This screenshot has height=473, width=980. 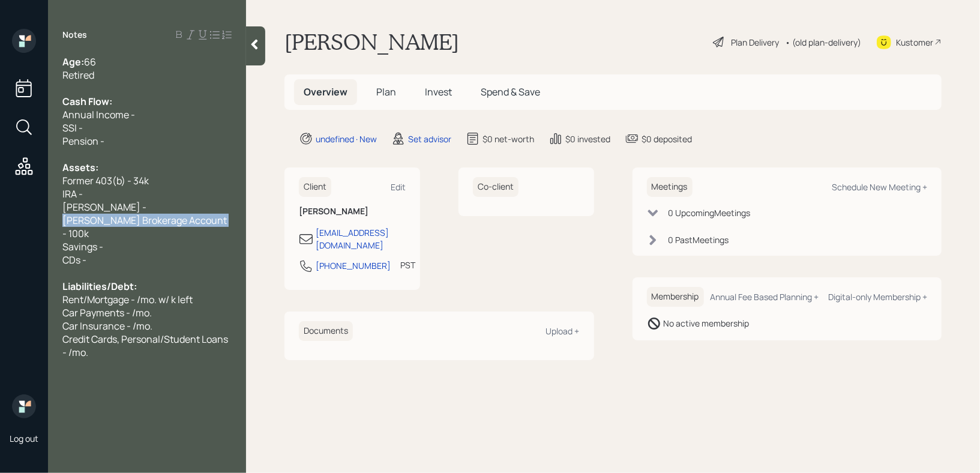 What do you see at coordinates (698, 239) in the screenshot?
I see `div: 0 Past Meeting s` at bounding box center [698, 239].